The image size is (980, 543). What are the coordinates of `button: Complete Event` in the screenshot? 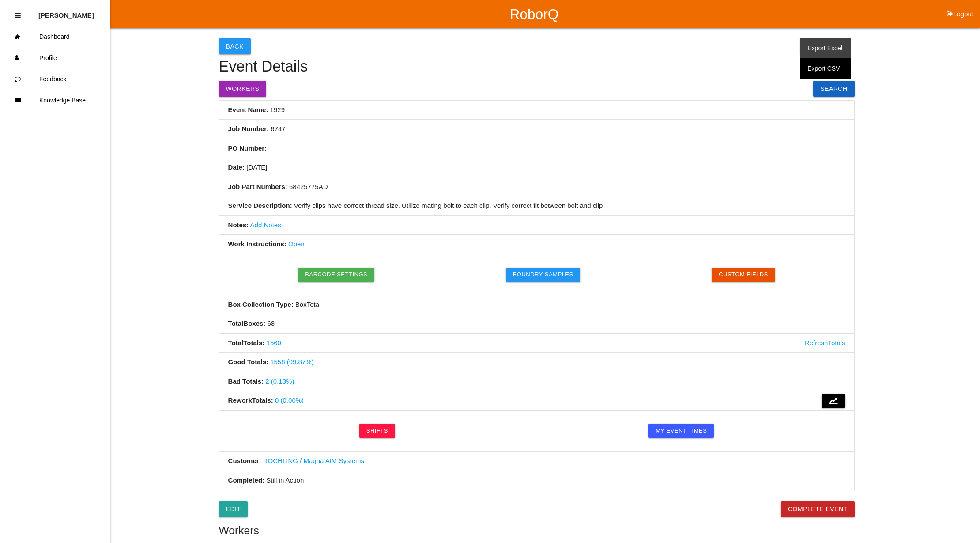 It's located at (818, 509).